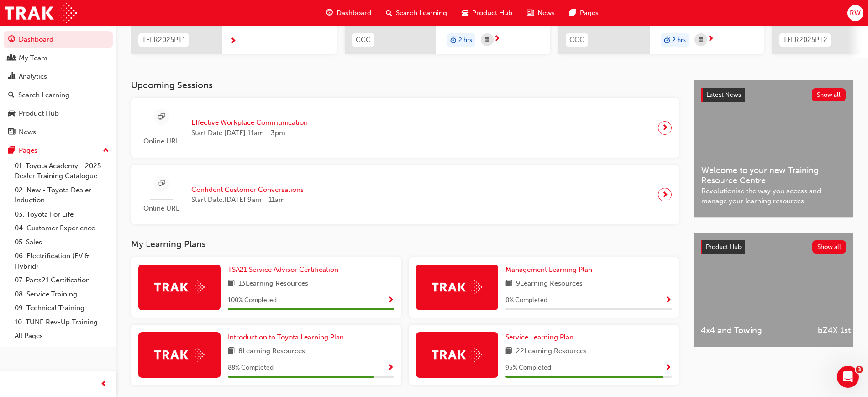 The height and width of the screenshot is (397, 868). What do you see at coordinates (855, 13) in the screenshot?
I see `button: RW` at bounding box center [855, 13].